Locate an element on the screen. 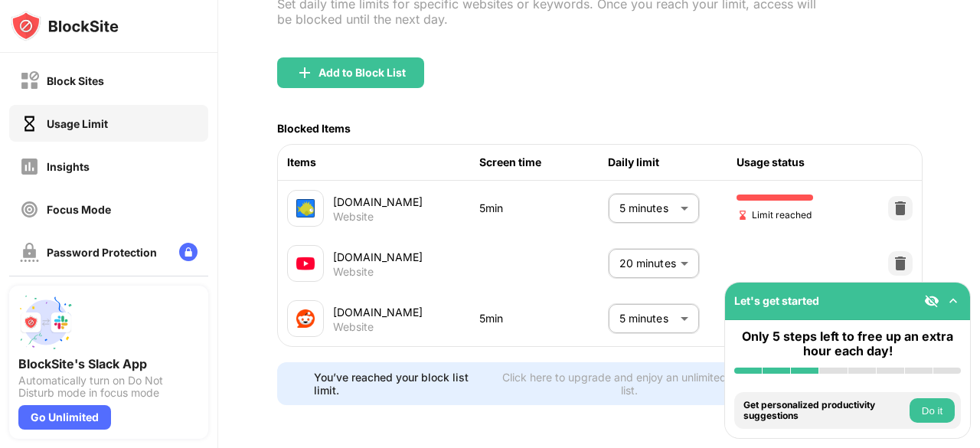 The height and width of the screenshot is (448, 980). button: Do it is located at coordinates (932, 410).